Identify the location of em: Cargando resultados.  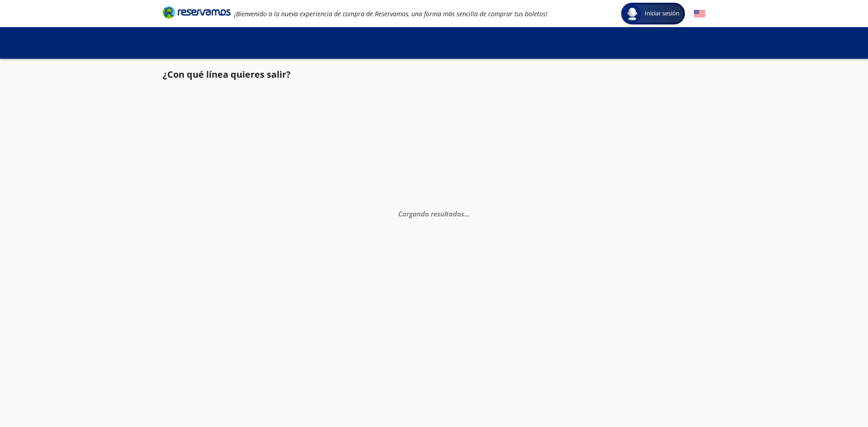
(434, 214).